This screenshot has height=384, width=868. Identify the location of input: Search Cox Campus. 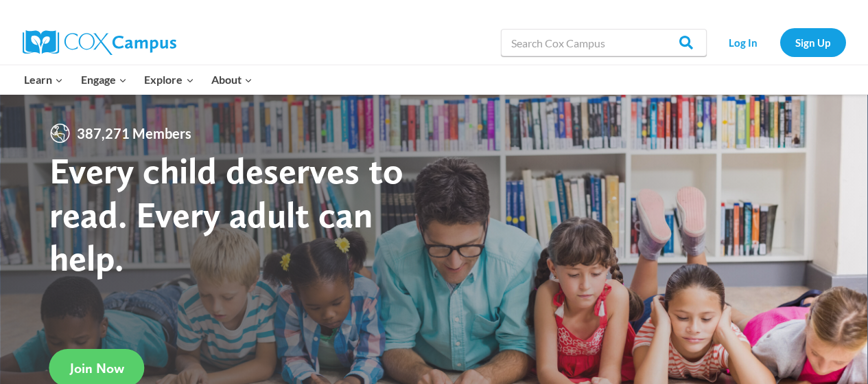
(604, 43).